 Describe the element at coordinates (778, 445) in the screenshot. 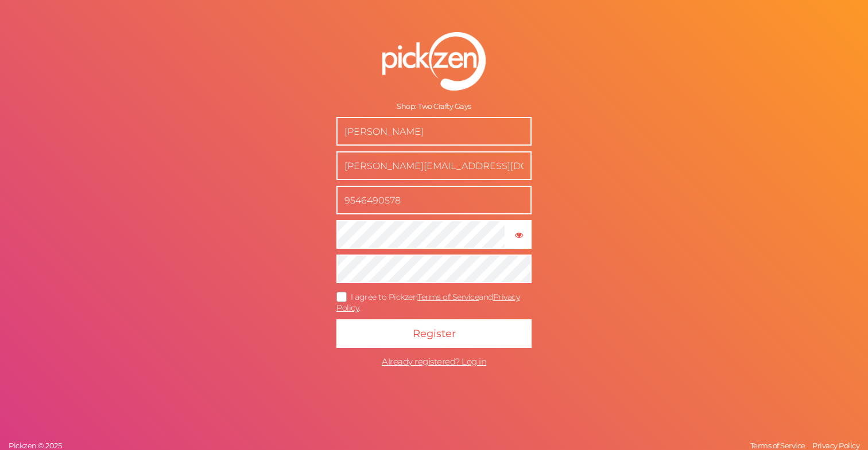

I see `span: Terms of Service` at that location.